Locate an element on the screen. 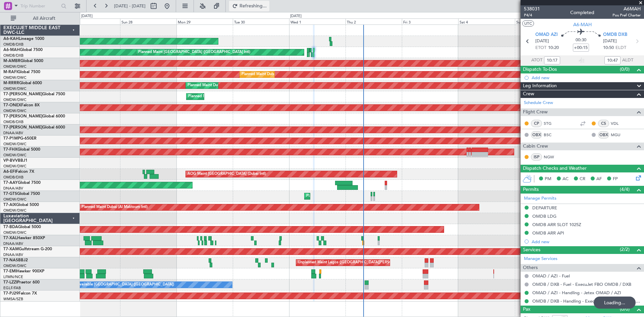  div: Completed is located at coordinates (583, 13).